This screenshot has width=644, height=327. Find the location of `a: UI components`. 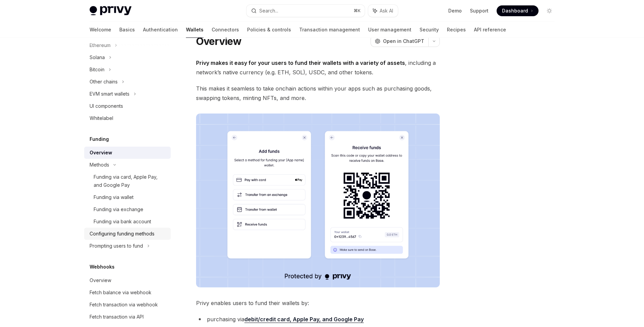

a: UI components is located at coordinates (127, 106).